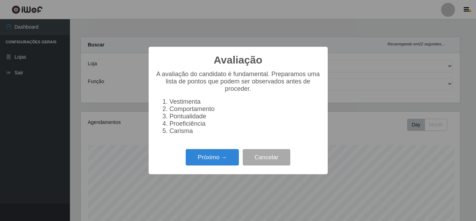  What do you see at coordinates (245, 124) in the screenshot?
I see `li: Proeficiência` at bounding box center [245, 124].